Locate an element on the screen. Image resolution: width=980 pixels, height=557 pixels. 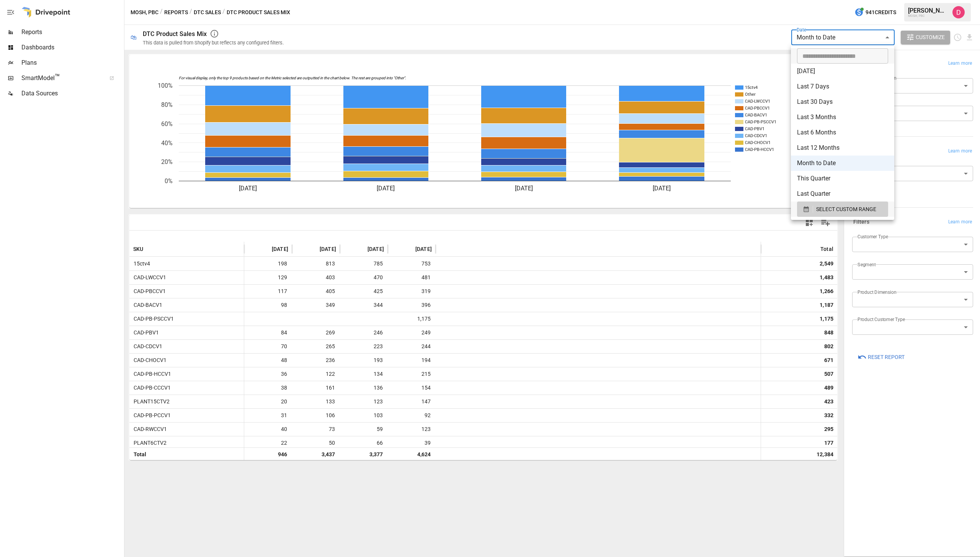
li: Last 6 Months is located at coordinates (842, 133).